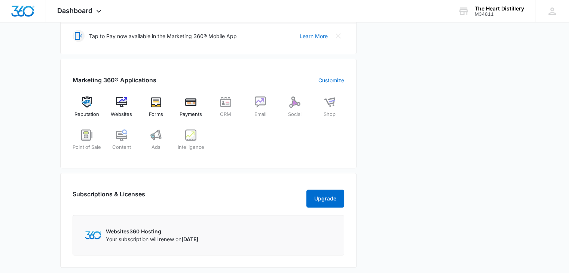 This screenshot has height=273, width=569. I want to click on a: Reputation, so click(87, 110).